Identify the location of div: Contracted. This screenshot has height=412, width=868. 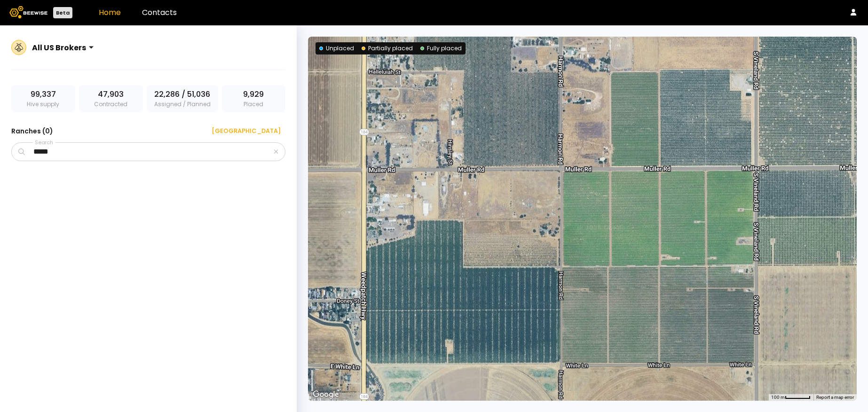
(111, 99).